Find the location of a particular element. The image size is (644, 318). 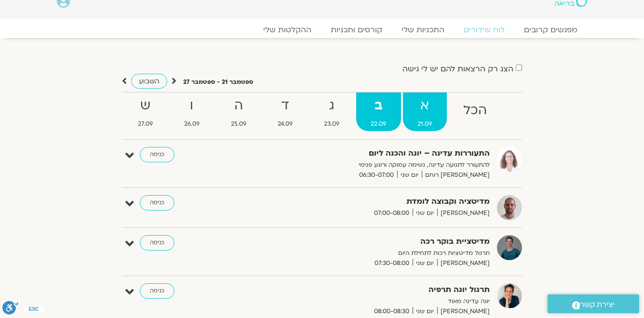

strong: התעוררות עדינה – יוגה והכנה ליום is located at coordinates (372, 153).